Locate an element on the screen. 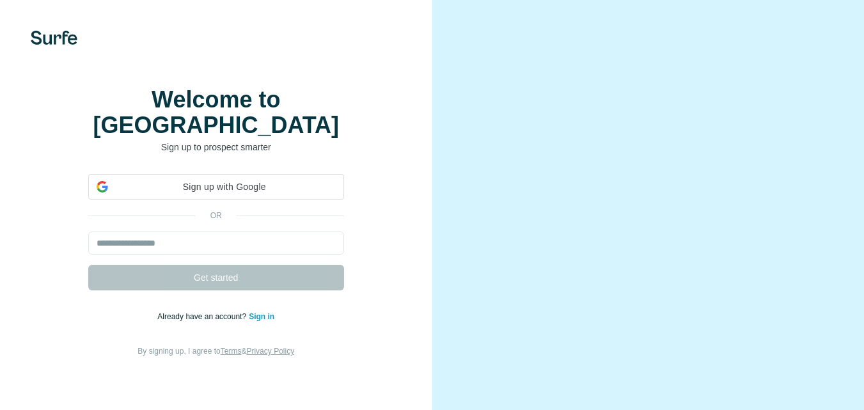 This screenshot has height=410, width=864. span: Sign up with Google is located at coordinates (225, 187).